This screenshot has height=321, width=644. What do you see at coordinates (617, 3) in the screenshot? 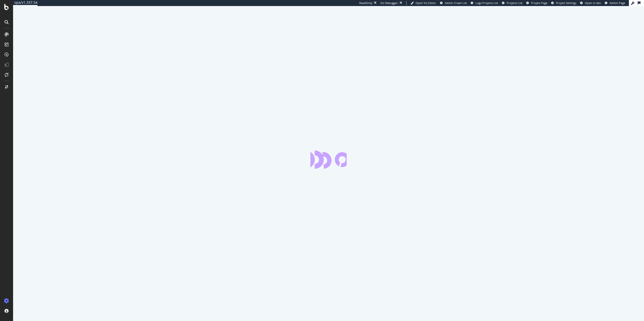
I see `span: Admin Page` at bounding box center [617, 3].